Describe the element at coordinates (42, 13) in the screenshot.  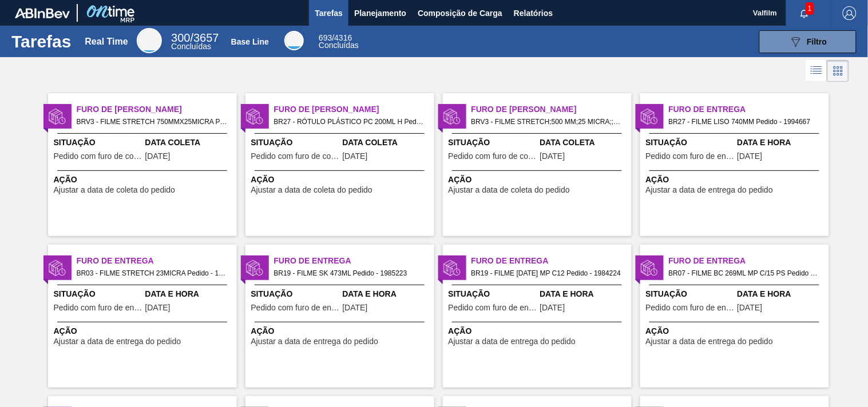
I see `img: TNhmsLtSVTkK8tSr43FrP2fwEKptu5GPRR3wAAAABJRU5ErkJggg==` at that location.